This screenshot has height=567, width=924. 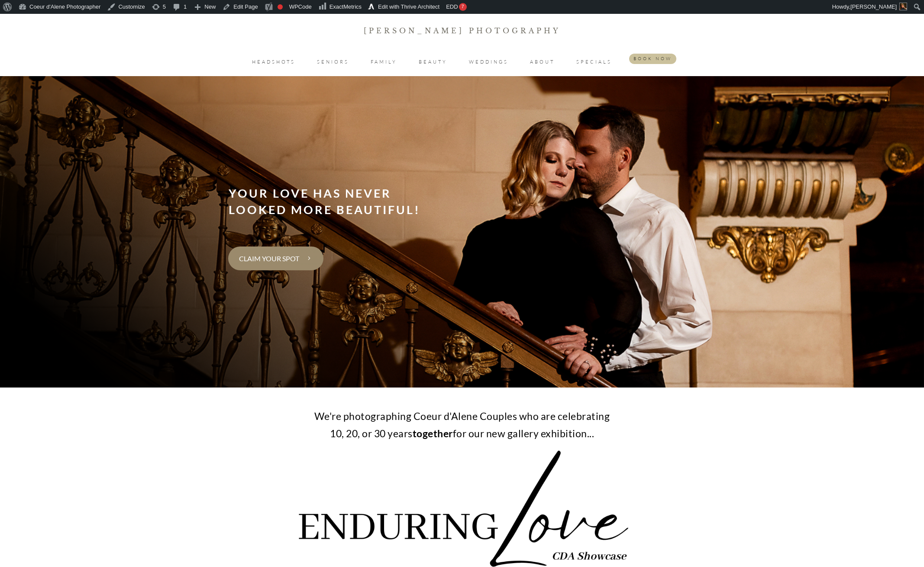 What do you see at coordinates (333, 62) in the screenshot?
I see `span: SENIORS` at bounding box center [333, 62].